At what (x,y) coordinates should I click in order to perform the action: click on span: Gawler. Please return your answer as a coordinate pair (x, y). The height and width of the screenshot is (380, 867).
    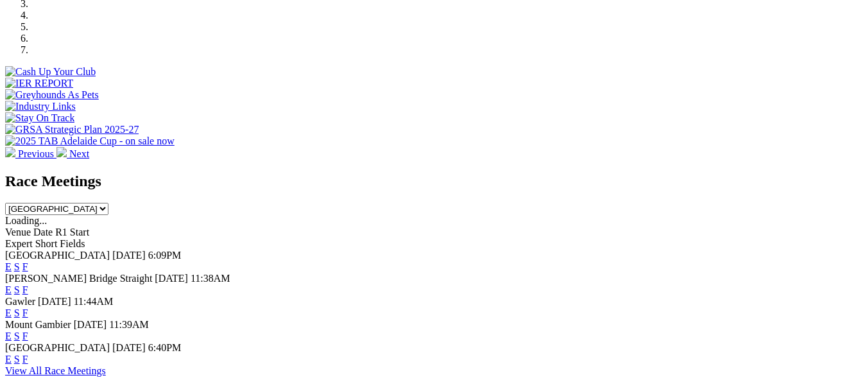
    Looking at the image, I should click on (20, 301).